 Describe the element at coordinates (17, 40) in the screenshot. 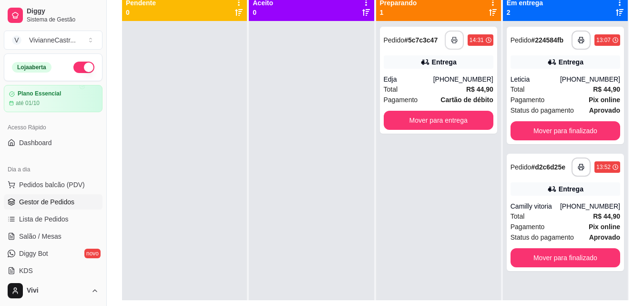

I see `span: V` at that location.